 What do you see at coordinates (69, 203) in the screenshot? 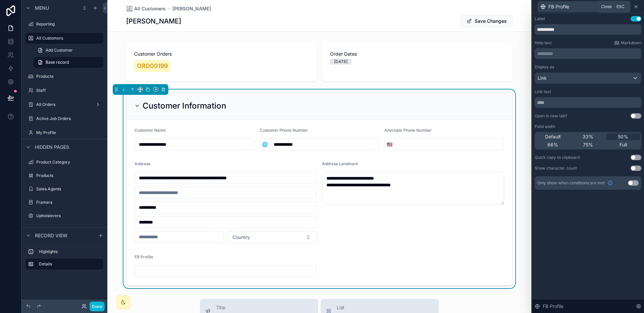
I see `label: Framers` at bounding box center [69, 203].